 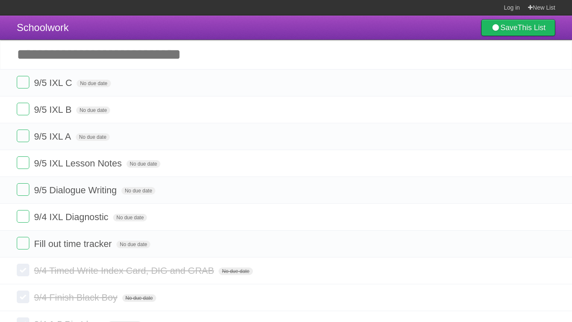 What do you see at coordinates (532, 28) in the screenshot?
I see `b: This List` at bounding box center [532, 28].